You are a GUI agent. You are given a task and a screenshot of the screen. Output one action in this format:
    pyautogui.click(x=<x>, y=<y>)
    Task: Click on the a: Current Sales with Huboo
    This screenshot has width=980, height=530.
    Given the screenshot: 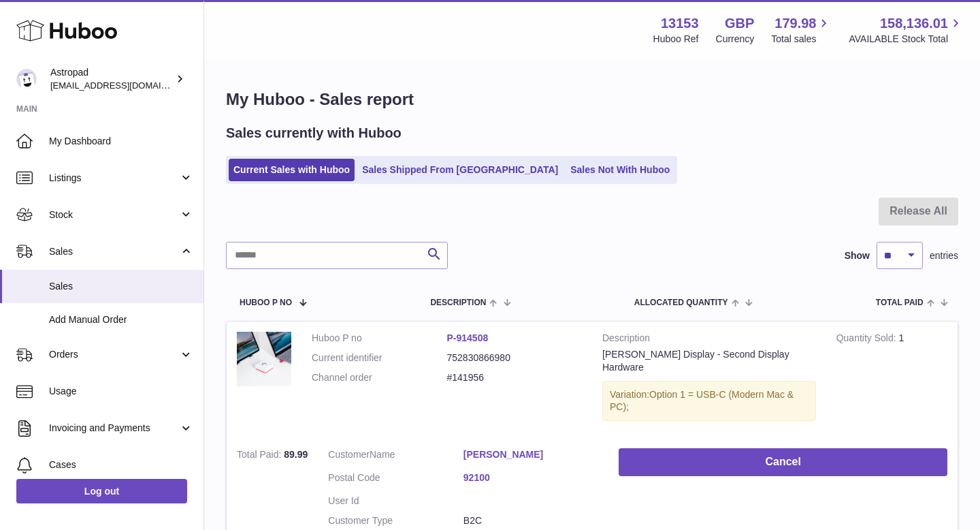 What is the action you would take?
    pyautogui.click(x=291, y=170)
    